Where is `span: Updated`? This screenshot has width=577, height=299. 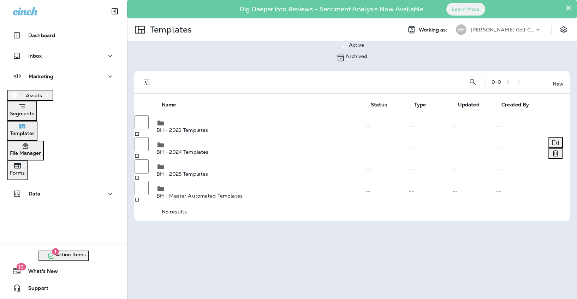
span: Updated is located at coordinates (469, 105).